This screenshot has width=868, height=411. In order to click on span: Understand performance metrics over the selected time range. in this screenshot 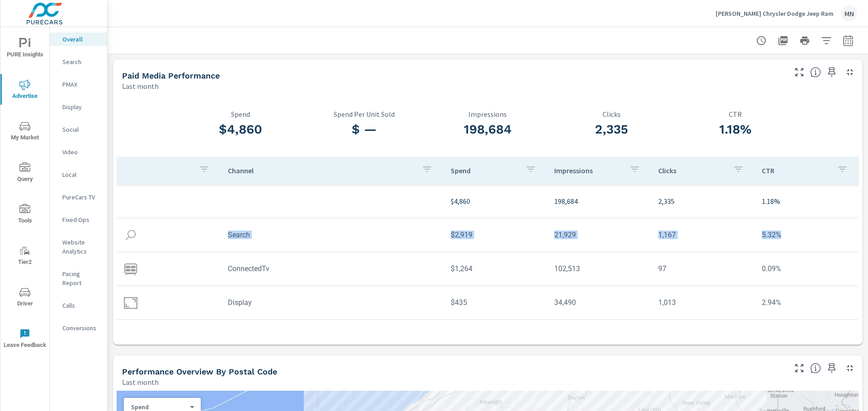, I will do `click(815, 72)`.